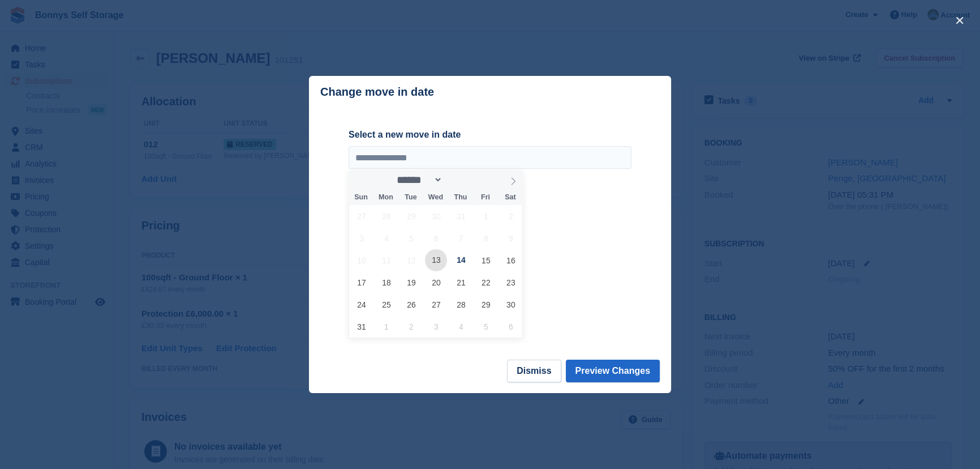 Image resolution: width=980 pixels, height=469 pixels. What do you see at coordinates (377, 92) in the screenshot?
I see `p: Change move in date` at bounding box center [377, 92].